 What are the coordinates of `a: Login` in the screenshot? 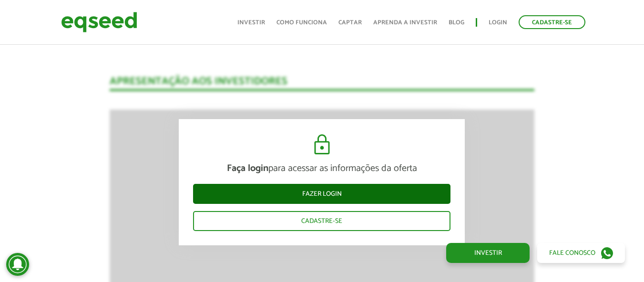 It's located at (498, 22).